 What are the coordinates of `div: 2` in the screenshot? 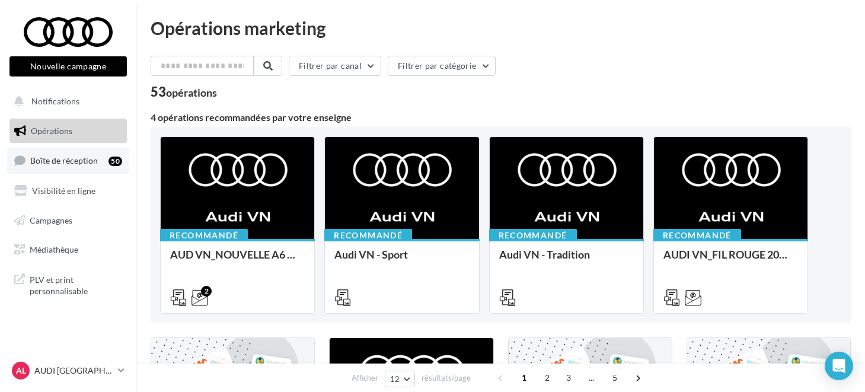 It's located at (206, 291).